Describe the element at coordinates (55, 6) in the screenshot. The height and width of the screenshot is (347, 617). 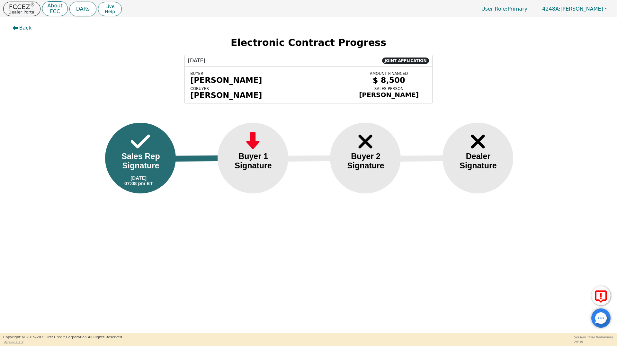
I see `p: About` at that location.